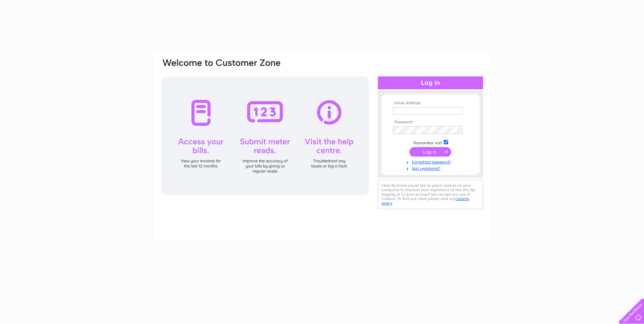 The image size is (644, 324). Describe the element at coordinates (430, 142) in the screenshot. I see `td: Remember me?` at that location.